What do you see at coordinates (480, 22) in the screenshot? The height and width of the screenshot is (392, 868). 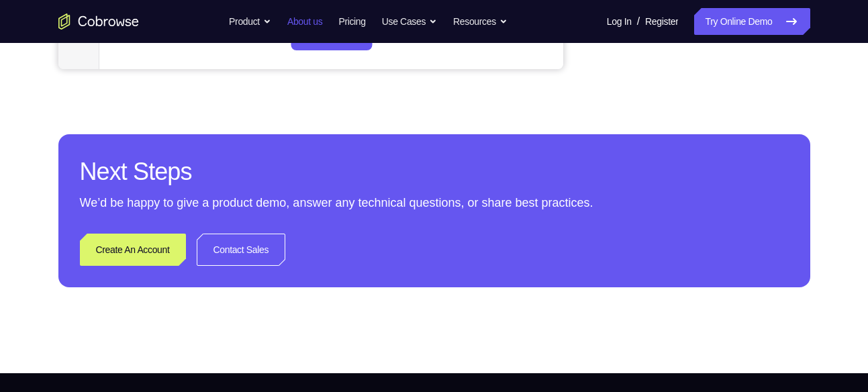 I see `button: Resources` at bounding box center [480, 22].